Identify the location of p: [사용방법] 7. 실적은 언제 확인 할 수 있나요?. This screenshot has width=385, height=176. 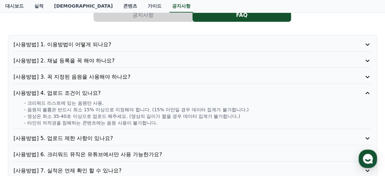
(178, 170).